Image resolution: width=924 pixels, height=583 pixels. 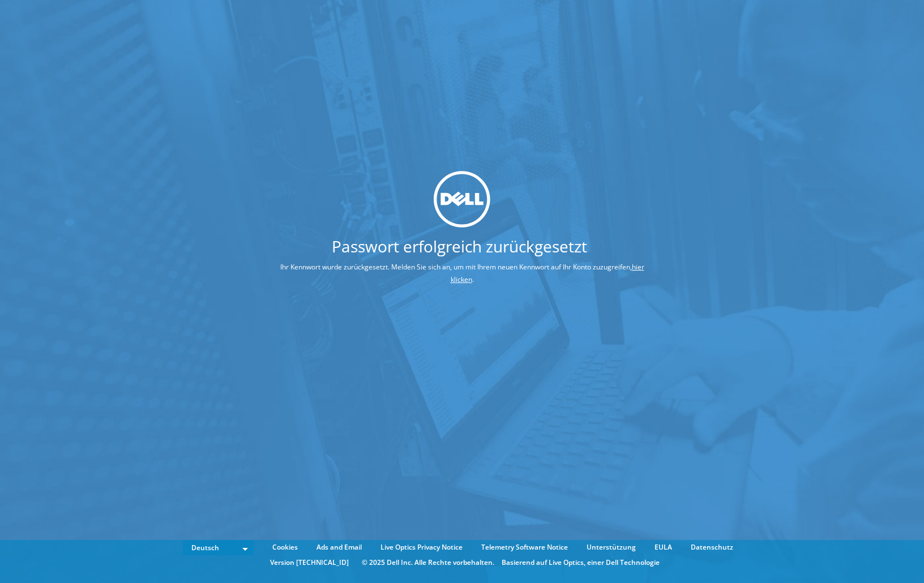 I want to click on a: Live Optics Privacy Notice, so click(x=421, y=548).